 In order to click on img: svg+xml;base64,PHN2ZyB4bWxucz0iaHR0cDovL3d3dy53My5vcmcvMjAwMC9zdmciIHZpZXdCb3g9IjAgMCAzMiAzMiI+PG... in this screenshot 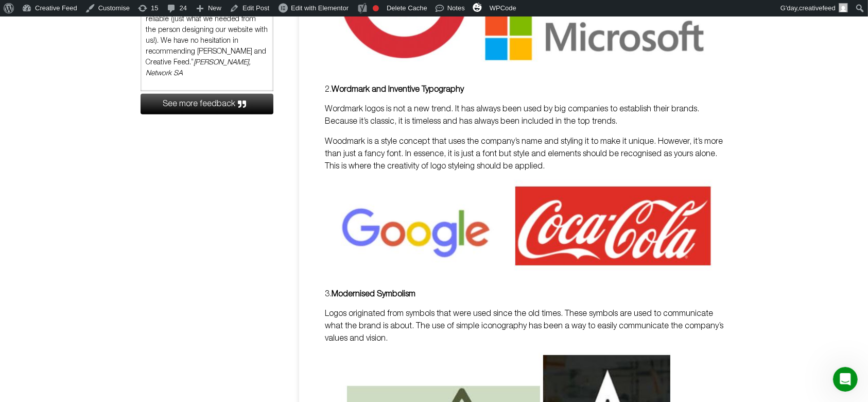, I will do `click(477, 7)`.